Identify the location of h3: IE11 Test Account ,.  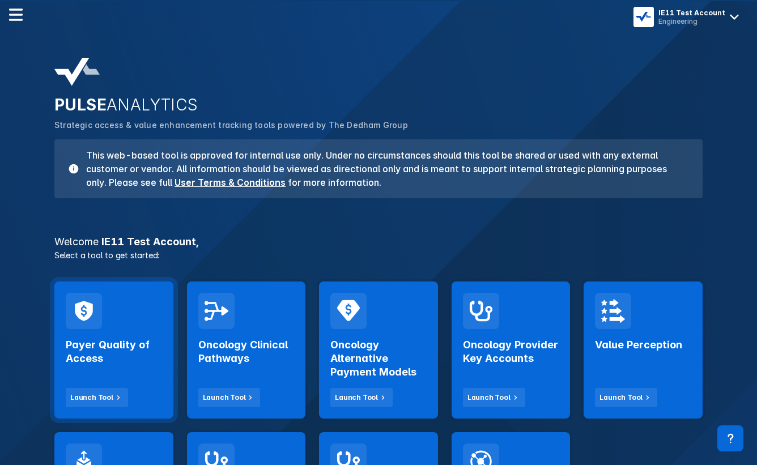
(378, 242).